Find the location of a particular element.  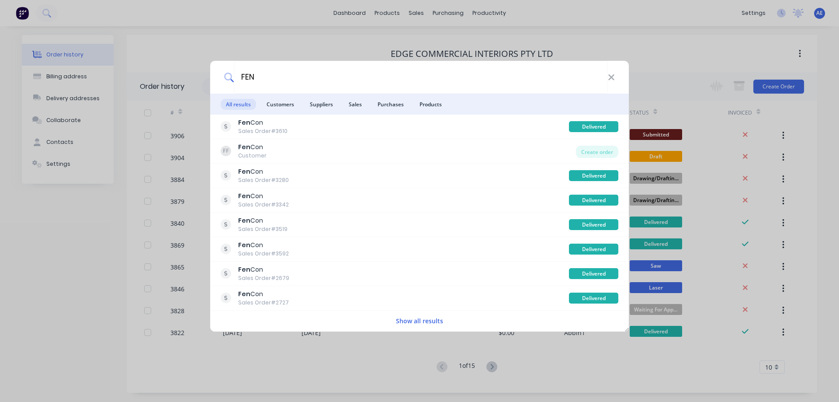

div: Sales Order #3280 is located at coordinates (264, 180).